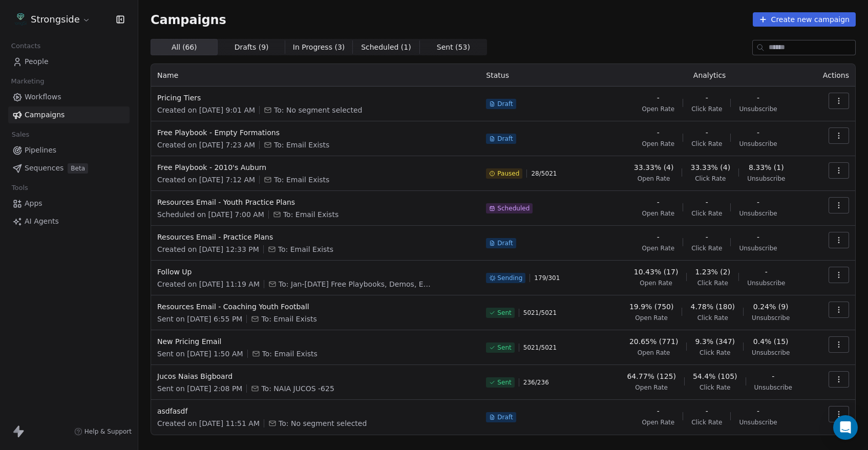 This screenshot has height=450, width=868. What do you see at coordinates (52, 19) in the screenshot?
I see `button: Strongside` at bounding box center [52, 19].